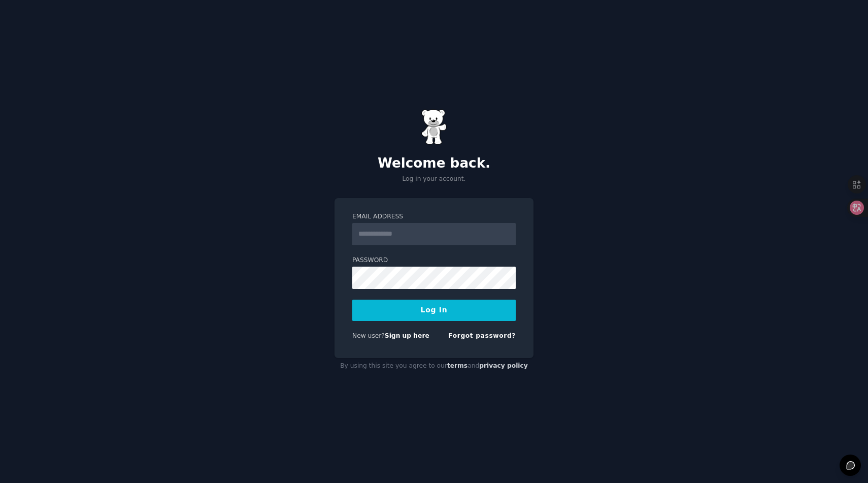 The image size is (868, 483). What do you see at coordinates (407, 336) in the screenshot?
I see `a: Sign up here` at bounding box center [407, 336].